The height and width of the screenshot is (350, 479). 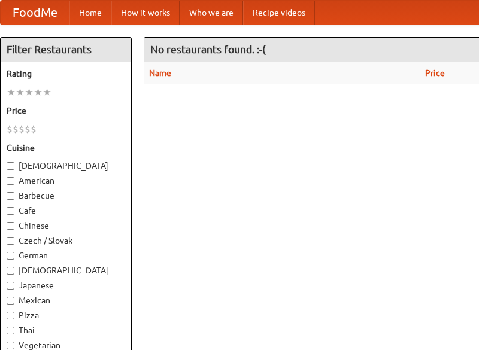 What do you see at coordinates (66, 241) in the screenshot?
I see `label: Czech / Slovak` at bounding box center [66, 241].